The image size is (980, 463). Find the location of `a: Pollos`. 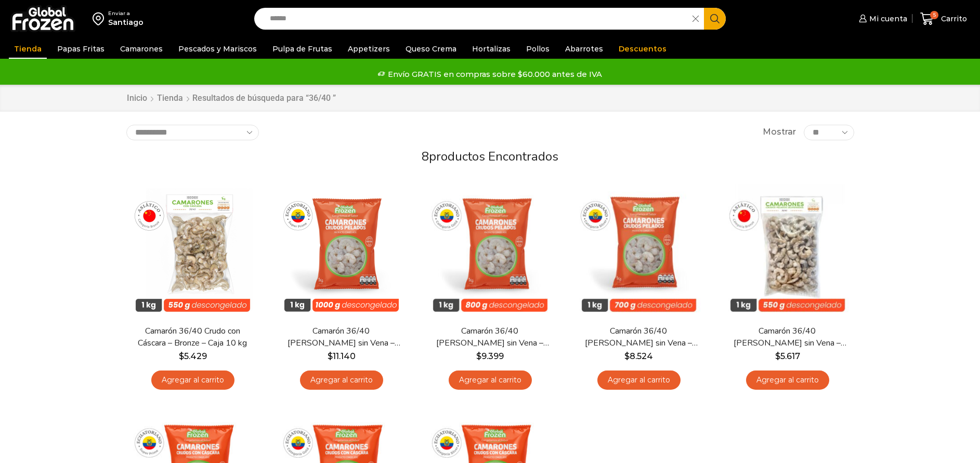

a: Pollos is located at coordinates (537, 49).